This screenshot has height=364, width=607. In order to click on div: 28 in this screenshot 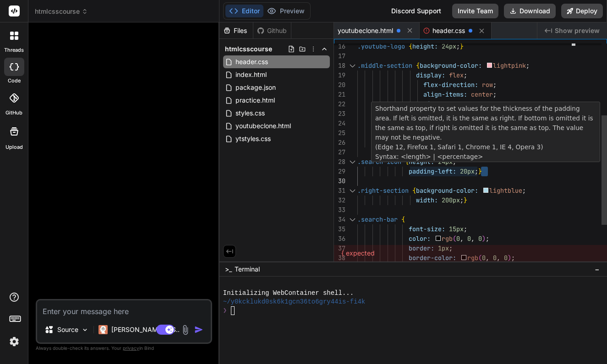, I will do `click(339, 162)`.